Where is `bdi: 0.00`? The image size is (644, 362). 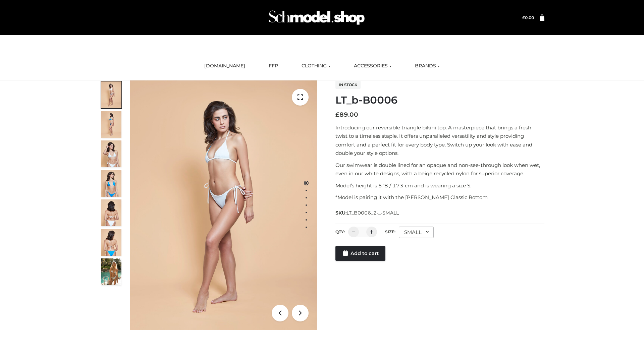
bdi: 0.00 is located at coordinates (528, 18).